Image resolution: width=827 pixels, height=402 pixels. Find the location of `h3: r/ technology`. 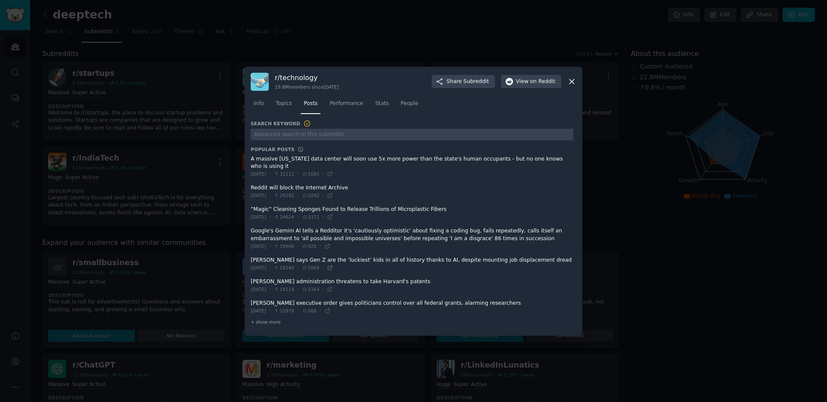

h3: r/ technology is located at coordinates (307, 78).